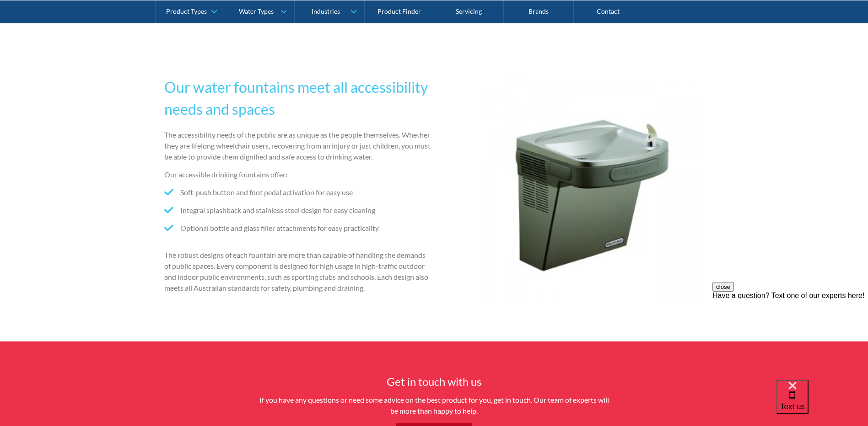 This screenshot has width=868, height=426. Describe the element at coordinates (434, 406) in the screenshot. I see `p: If you have any questions or need some advice on the best product for you, get in touch. Our team...` at that location.